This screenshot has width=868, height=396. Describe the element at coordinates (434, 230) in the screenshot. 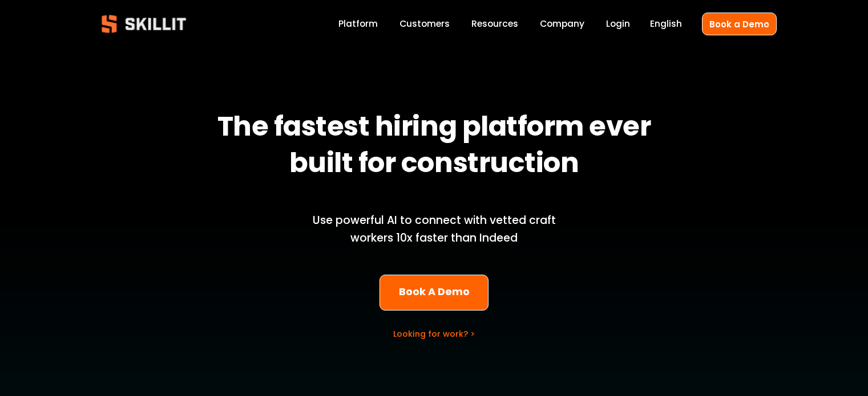

I see `p: Use powerful AI to connect with vetted craft workers 10x faster than Indeed` at that location.